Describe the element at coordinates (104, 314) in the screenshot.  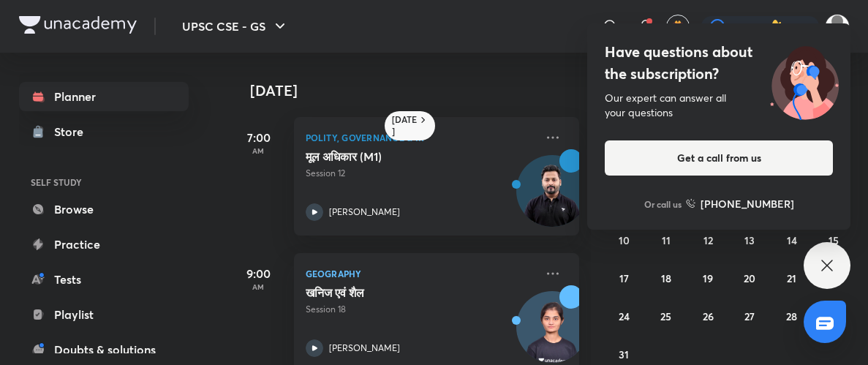
I see `a: Playlist` at that location.